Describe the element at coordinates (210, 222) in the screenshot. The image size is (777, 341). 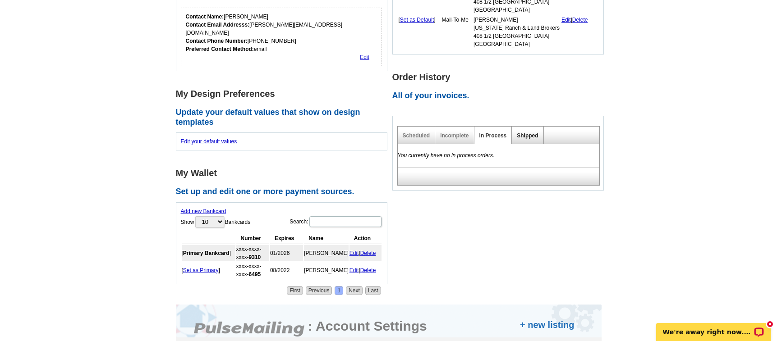
I see `select: ShowBankcards` at that location.